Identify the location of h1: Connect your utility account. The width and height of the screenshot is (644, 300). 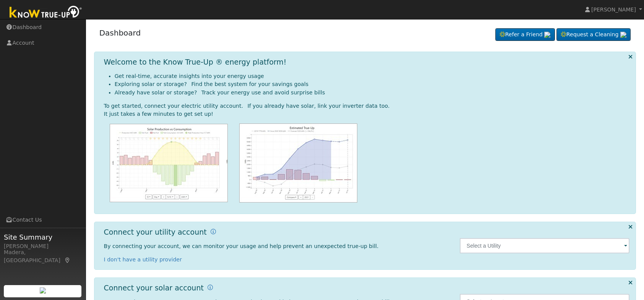
(155, 232).